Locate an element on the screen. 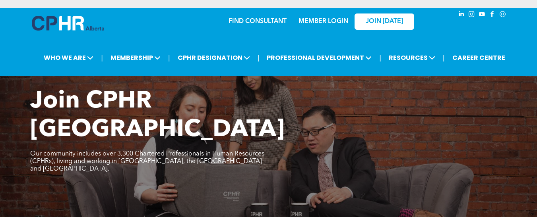 The width and height of the screenshot is (537, 217). span: WHO WE ARE is located at coordinates (68, 58).